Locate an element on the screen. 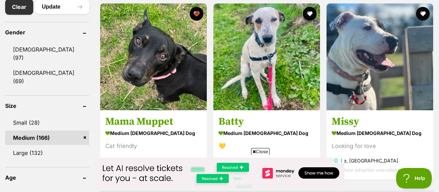 The height and width of the screenshot is (192, 439). header: Gender is located at coordinates (47, 32).